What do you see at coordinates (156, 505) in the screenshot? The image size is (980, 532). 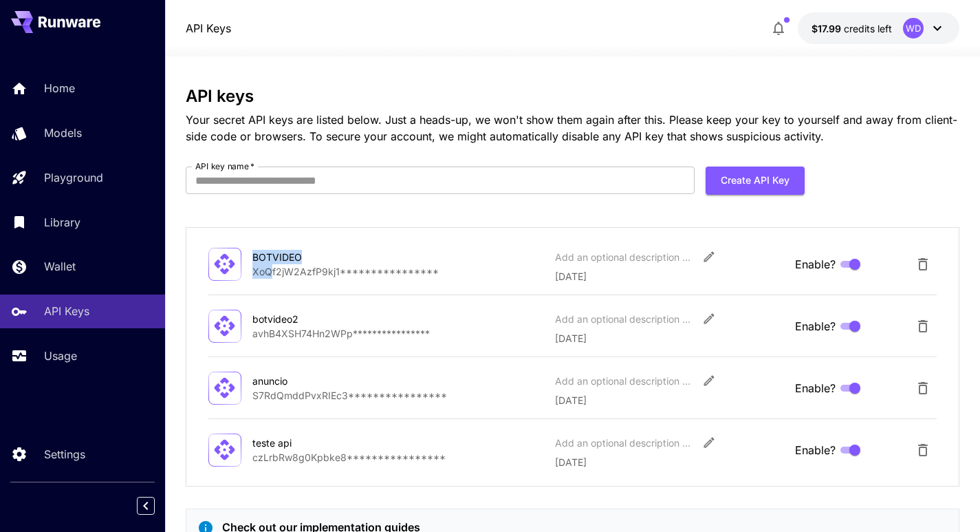 I see `div: Collapse sidebar` at bounding box center [156, 505].